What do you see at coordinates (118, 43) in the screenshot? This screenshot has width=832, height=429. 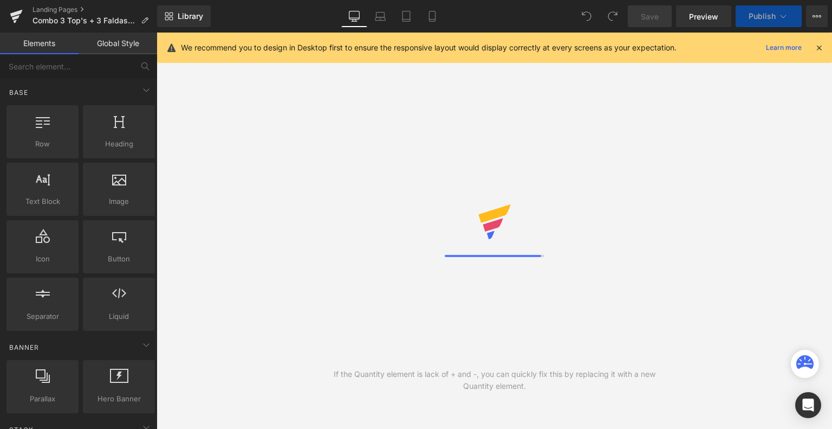 I see `a: Global Style` at bounding box center [118, 43].